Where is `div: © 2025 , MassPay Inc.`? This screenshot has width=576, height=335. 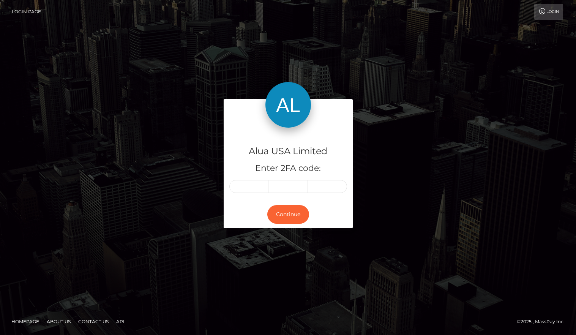 div: © 2025 , MassPay Inc. is located at coordinates (543, 321).